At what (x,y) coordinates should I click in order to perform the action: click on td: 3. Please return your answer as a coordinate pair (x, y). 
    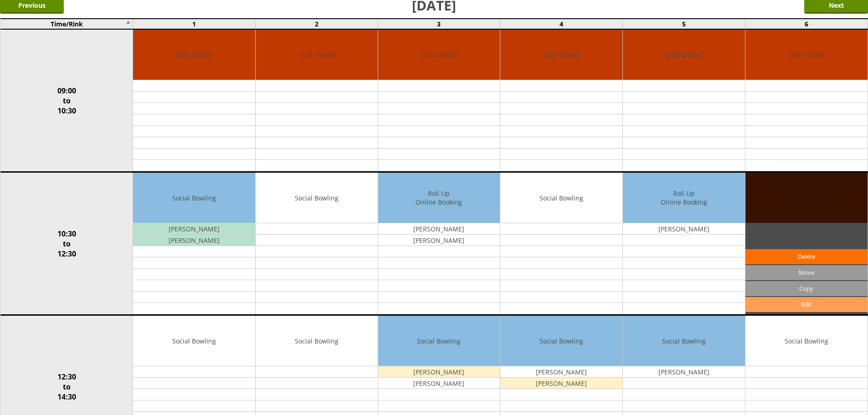
    Looking at the image, I should click on (439, 24).